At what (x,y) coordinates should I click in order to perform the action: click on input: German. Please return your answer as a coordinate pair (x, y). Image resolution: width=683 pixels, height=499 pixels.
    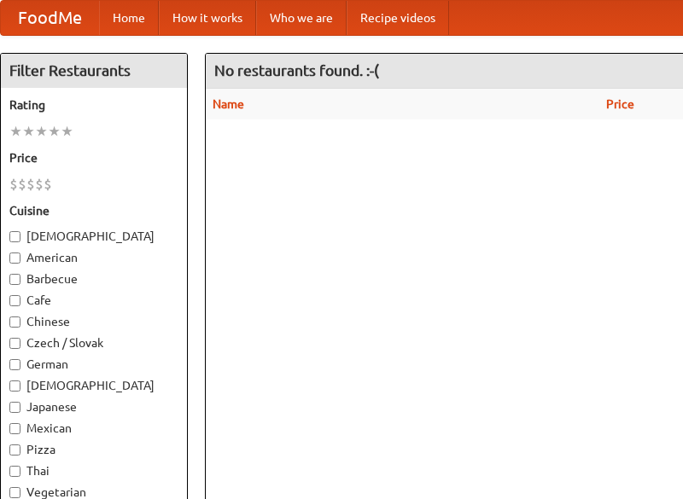
    Looking at the image, I should click on (15, 364).